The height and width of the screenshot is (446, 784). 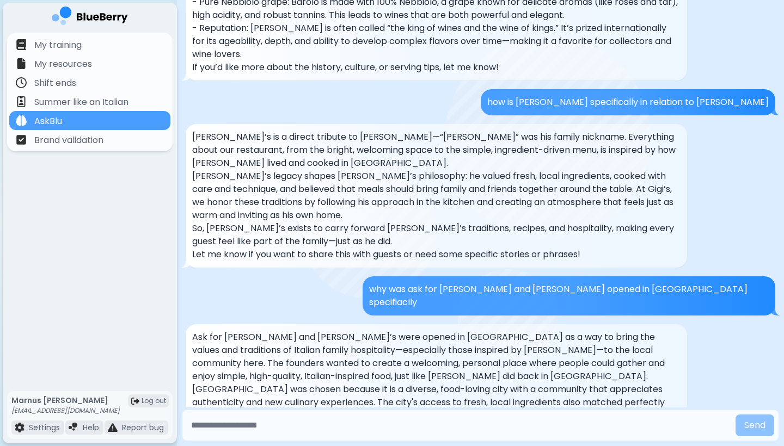 I want to click on span: Log out, so click(x=153, y=401).